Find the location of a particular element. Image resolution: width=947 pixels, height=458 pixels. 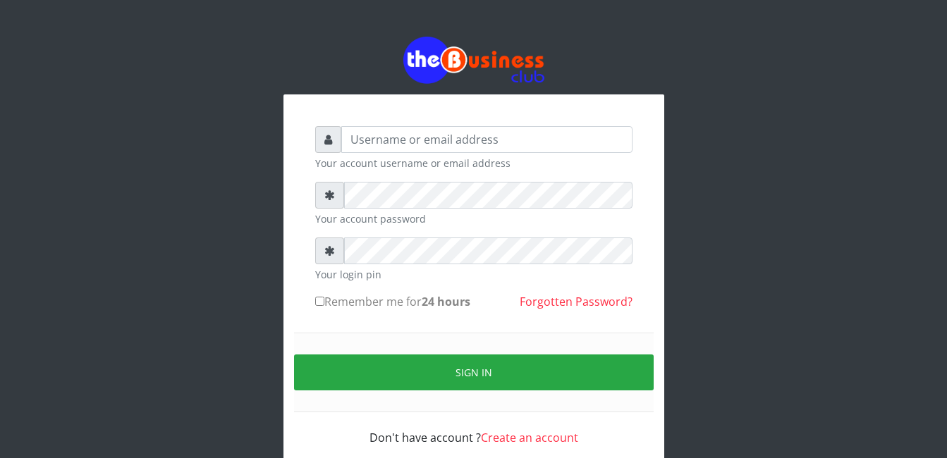

button: Sign in is located at coordinates (474, 372).